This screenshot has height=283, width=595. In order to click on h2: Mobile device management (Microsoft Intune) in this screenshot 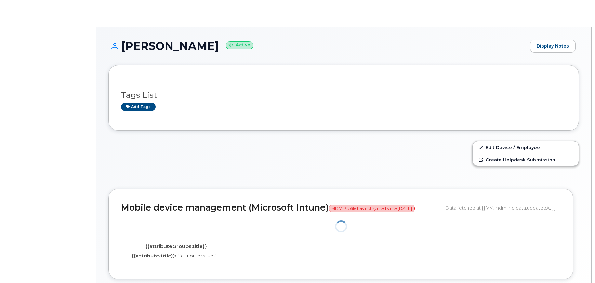, I will do `click(281, 208)`.